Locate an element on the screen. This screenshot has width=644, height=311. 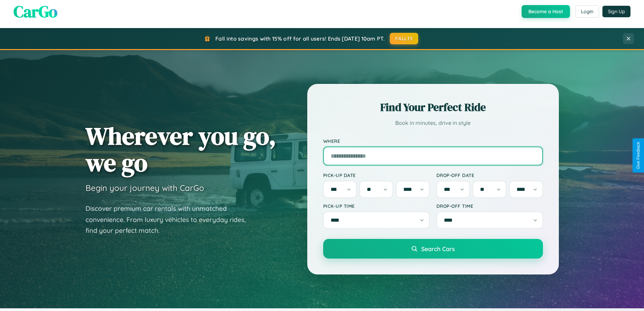
p: Book in minutes, drive in style is located at coordinates (433, 123).